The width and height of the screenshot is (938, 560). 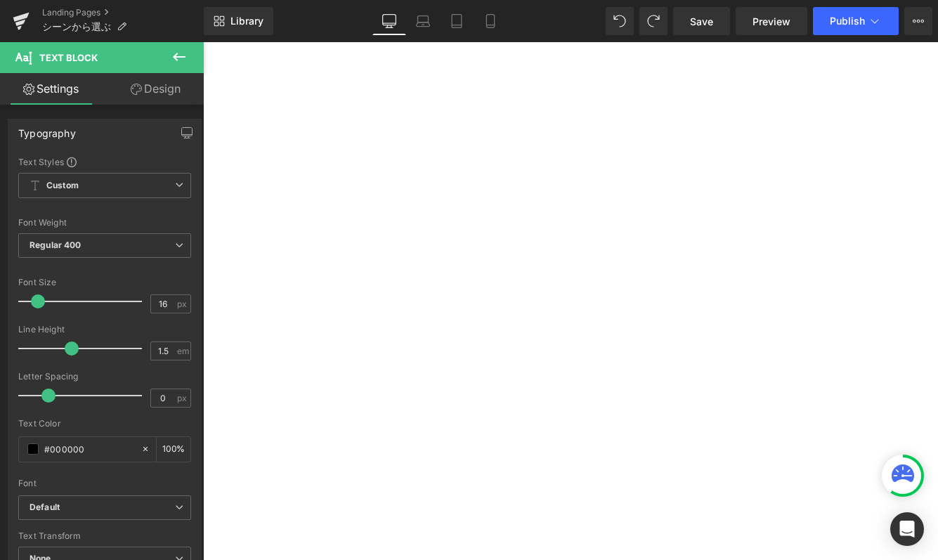 What do you see at coordinates (848, 21) in the screenshot?
I see `span: Publish` at bounding box center [848, 21].